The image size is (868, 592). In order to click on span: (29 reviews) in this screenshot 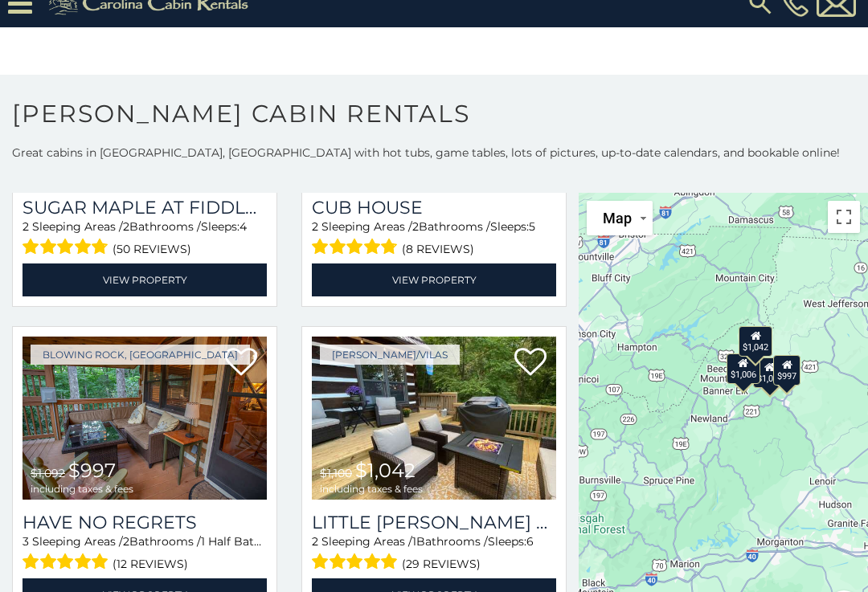, I will do `click(441, 564)`.